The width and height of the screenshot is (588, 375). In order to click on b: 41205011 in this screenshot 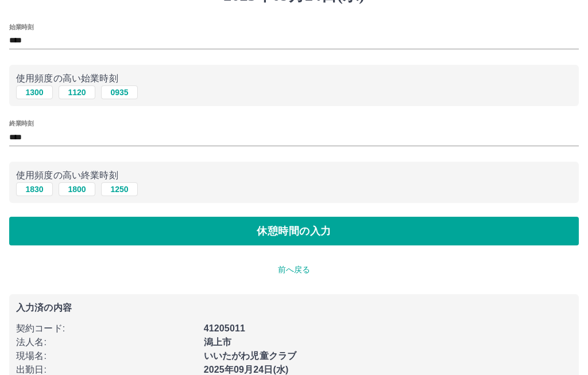, I will do `click(224, 328)`.